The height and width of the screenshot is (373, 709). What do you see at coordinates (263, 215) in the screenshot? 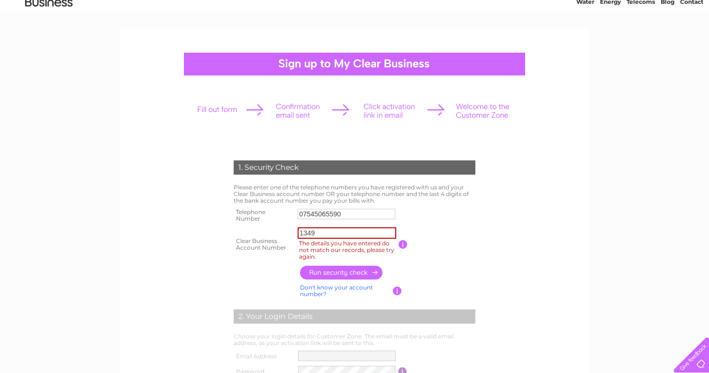
I see `th: Telephone Number` at bounding box center [263, 215].